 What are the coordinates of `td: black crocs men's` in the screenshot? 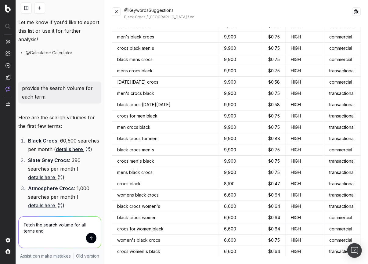 It's located at (166, 150).